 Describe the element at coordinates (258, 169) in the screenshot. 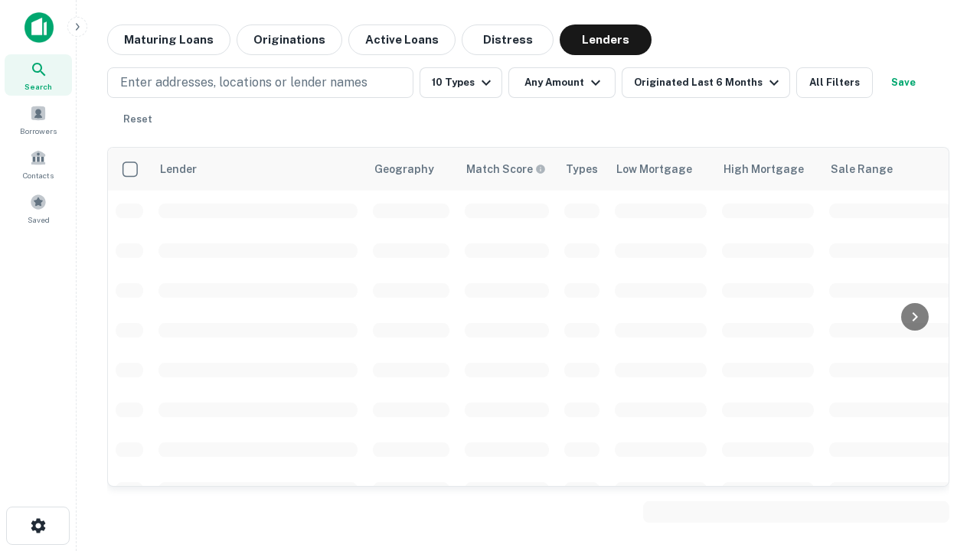

I see `th: Lender` at that location.